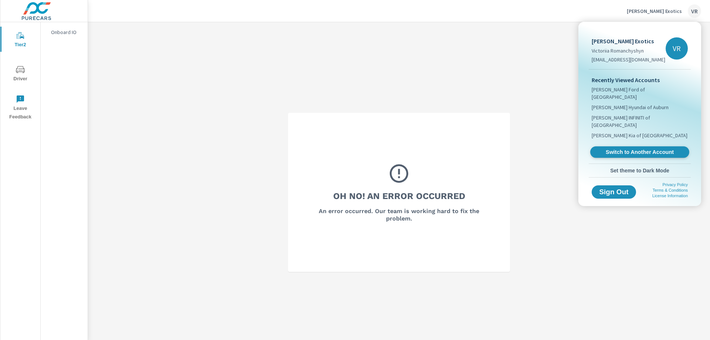  Describe the element at coordinates (639, 170) in the screenshot. I see `button: Set theme to Dark Mode` at that location.